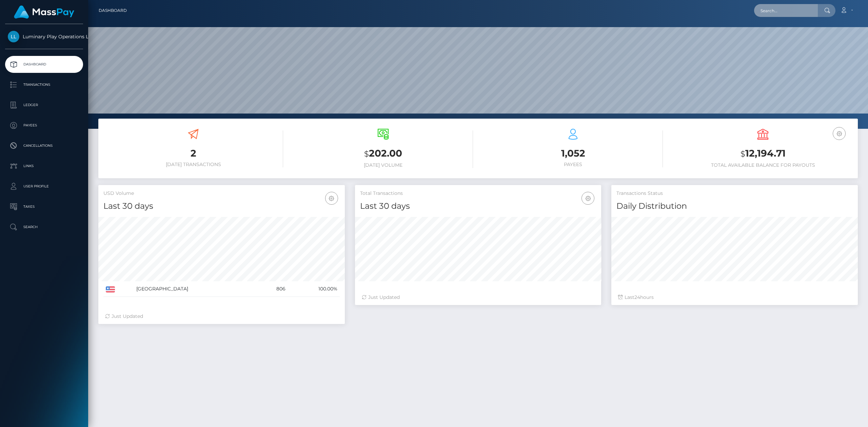 The image size is (868, 427). What do you see at coordinates (44, 227) in the screenshot?
I see `a: Search` at bounding box center [44, 227].